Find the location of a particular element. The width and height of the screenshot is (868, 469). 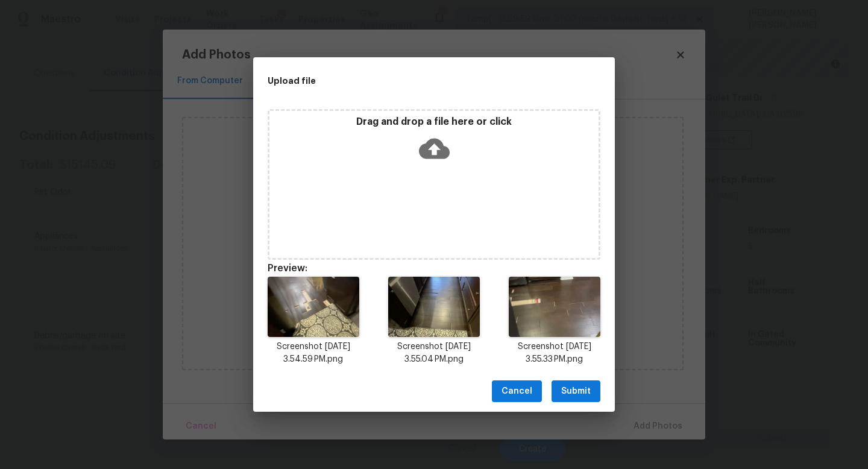

span: Submit is located at coordinates (576, 391).